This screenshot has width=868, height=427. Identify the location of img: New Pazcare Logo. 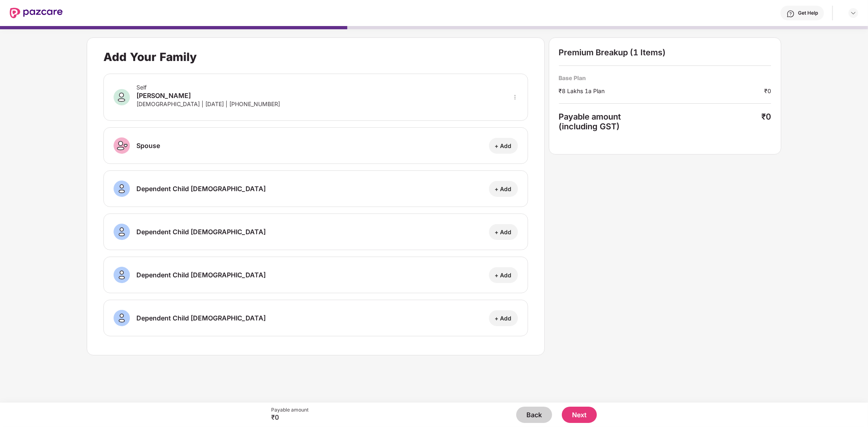
(36, 13).